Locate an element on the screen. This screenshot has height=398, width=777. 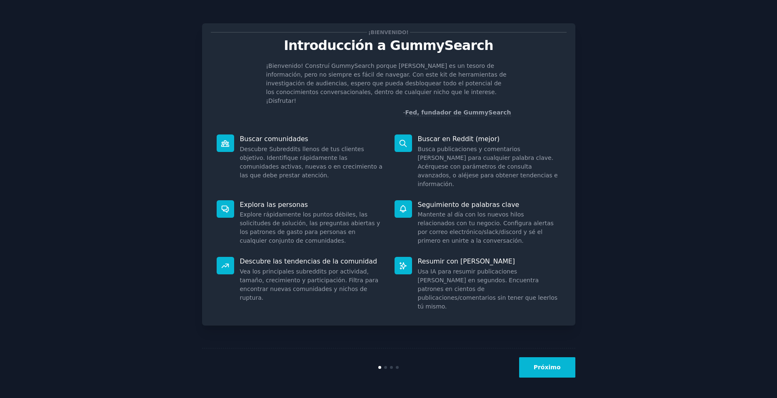
span: ¡Bienvenido! is located at coordinates (389, 32).